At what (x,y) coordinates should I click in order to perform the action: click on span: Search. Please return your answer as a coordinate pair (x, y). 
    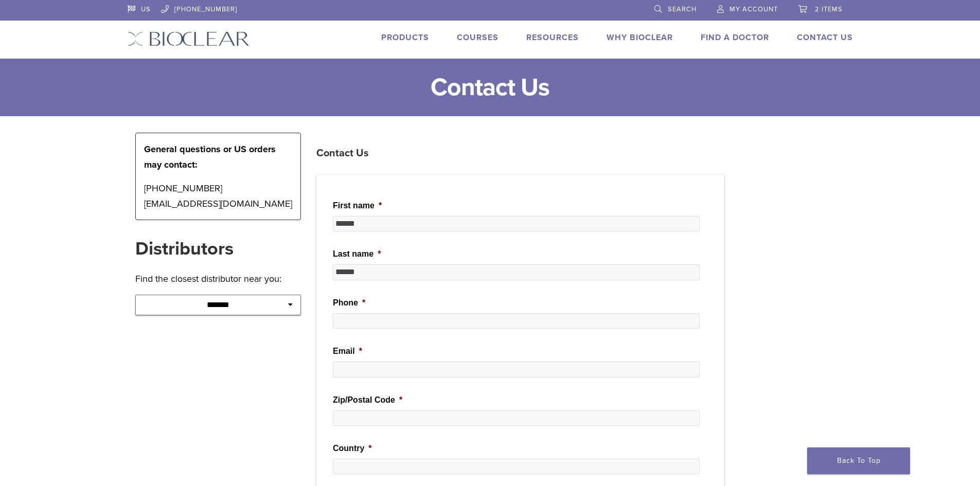
    Looking at the image, I should click on (682, 9).